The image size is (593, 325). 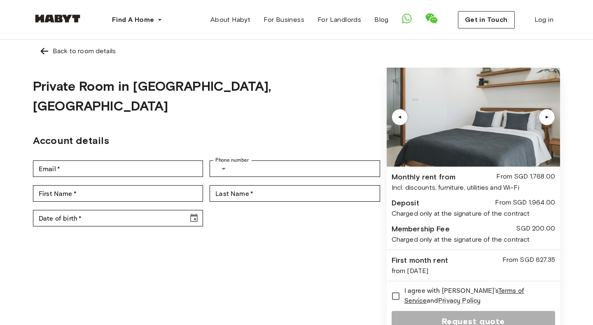 What do you see at coordinates (339, 20) in the screenshot?
I see `span: For Landlords` at bounding box center [339, 20].